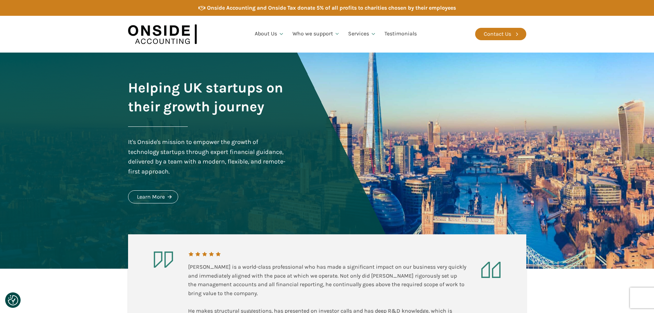 This screenshot has width=654, height=313. Describe the element at coordinates (208, 156) in the screenshot. I see `div: It's Onside's mission to empower the growth of technology startups through expert financial guida...` at that location.